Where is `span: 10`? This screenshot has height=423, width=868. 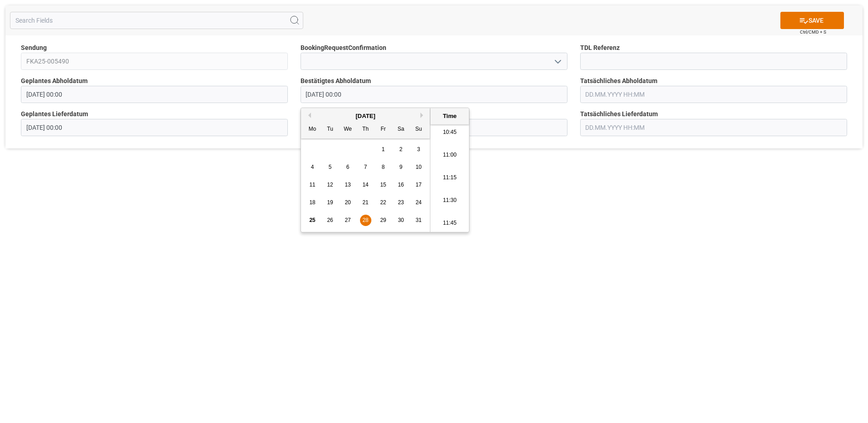 span: 10 is located at coordinates (418, 167).